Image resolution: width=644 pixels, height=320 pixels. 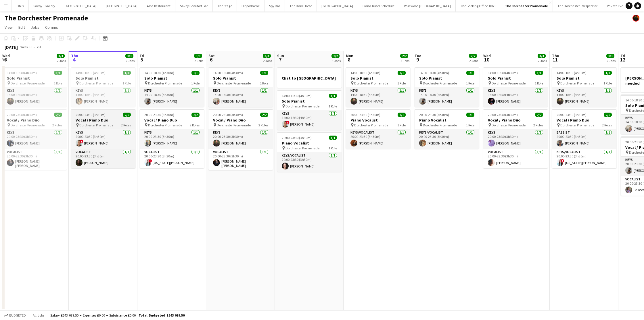 I want to click on div: BST, so click(x=39, y=47).